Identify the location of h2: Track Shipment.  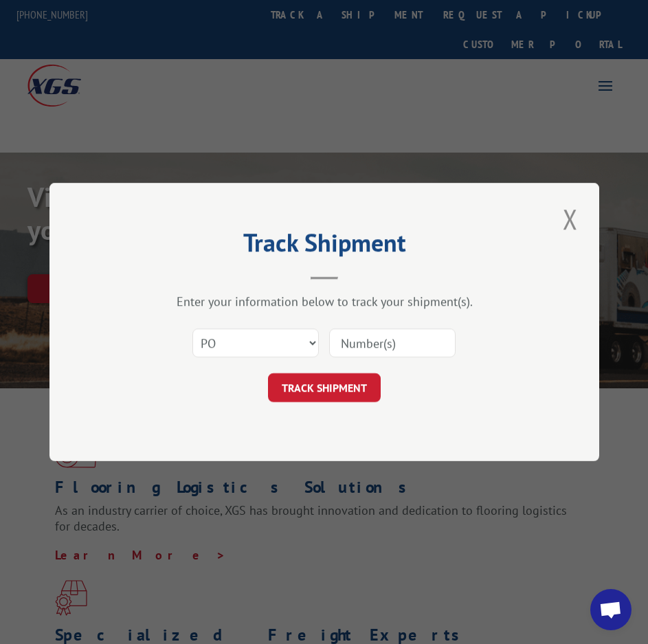
(324, 246).